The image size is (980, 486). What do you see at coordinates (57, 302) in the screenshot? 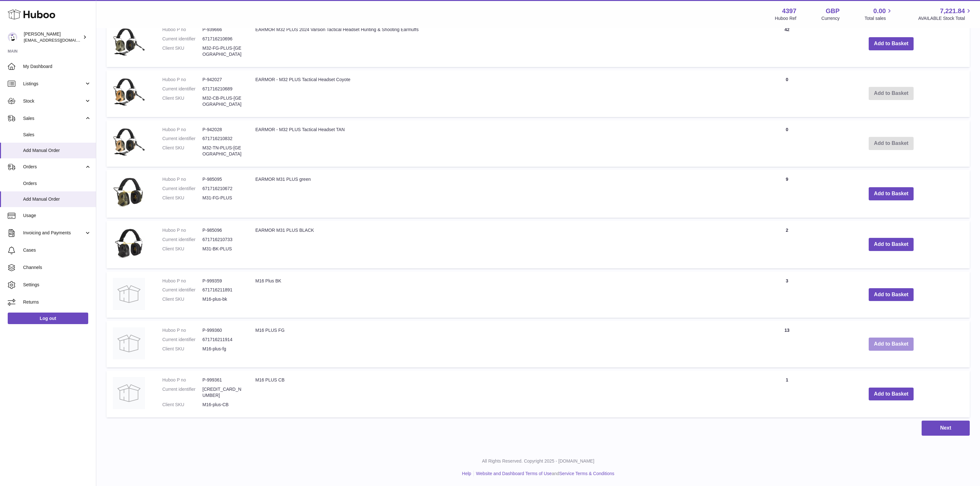
I see `span: Returns` at bounding box center [57, 302].